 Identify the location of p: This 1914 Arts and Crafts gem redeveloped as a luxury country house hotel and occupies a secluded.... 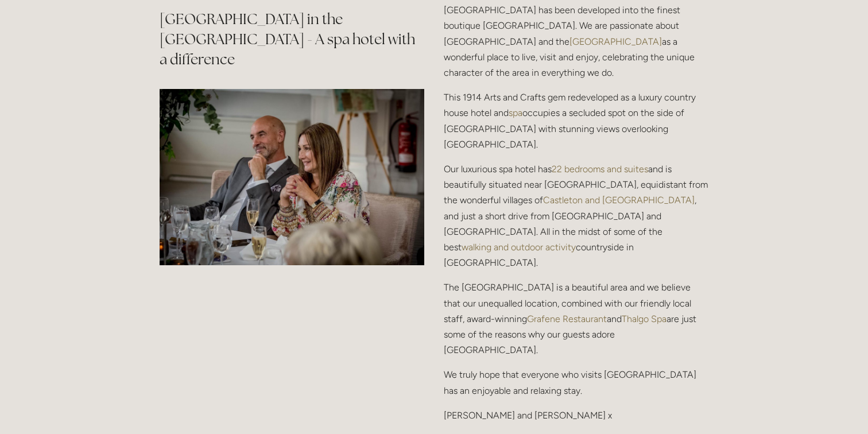
(576, 120).